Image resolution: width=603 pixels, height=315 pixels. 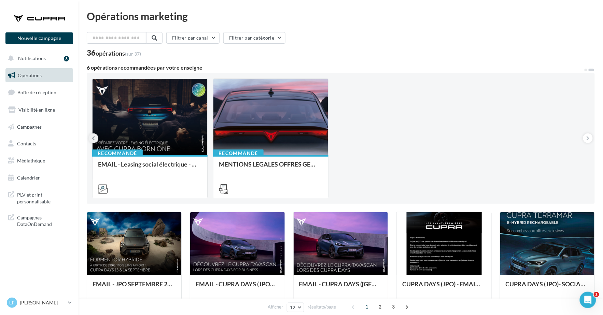 What do you see at coordinates (341, 16) in the screenshot?
I see `div: Opérations marketing` at bounding box center [341, 16].